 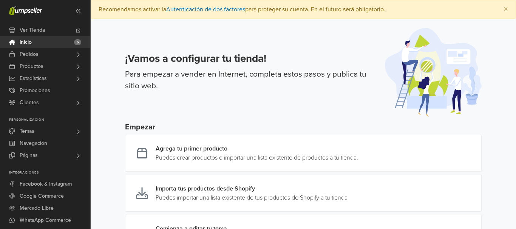 I want to click on span: WhatsApp Commerce, so click(x=45, y=220).